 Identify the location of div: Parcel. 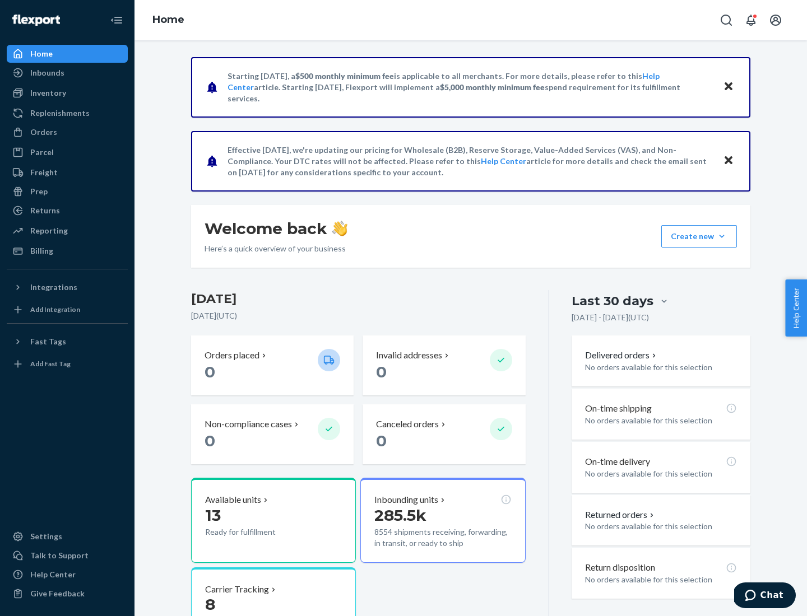
(42, 152).